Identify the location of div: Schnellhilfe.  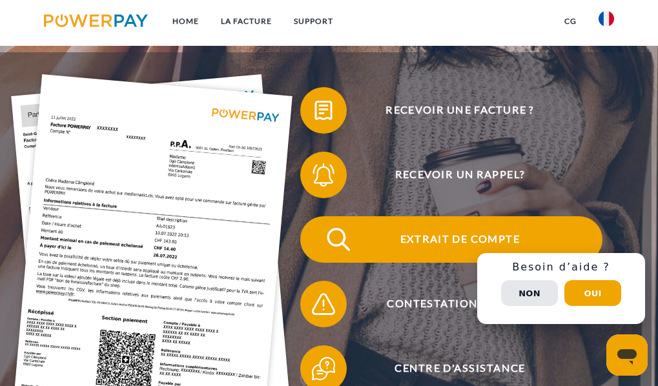
(561, 289).